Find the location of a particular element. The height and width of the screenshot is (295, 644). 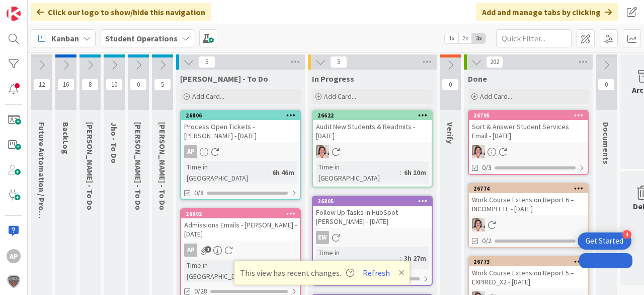

span: 1 is located at coordinates (207, 249).